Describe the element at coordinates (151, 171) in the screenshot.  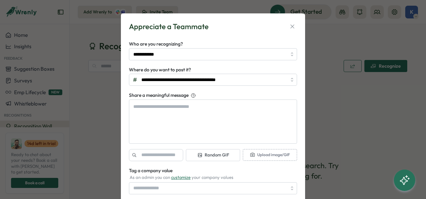
I see `label: Tag a company value` at that location.